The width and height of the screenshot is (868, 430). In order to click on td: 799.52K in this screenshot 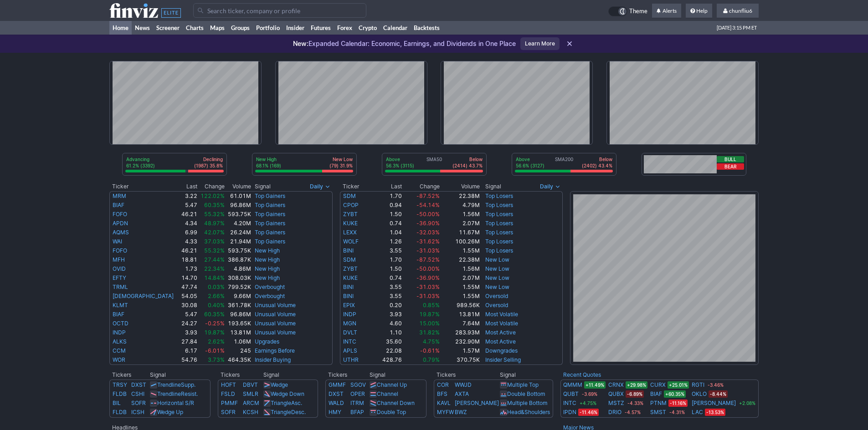, I will do `click(239, 287)`.